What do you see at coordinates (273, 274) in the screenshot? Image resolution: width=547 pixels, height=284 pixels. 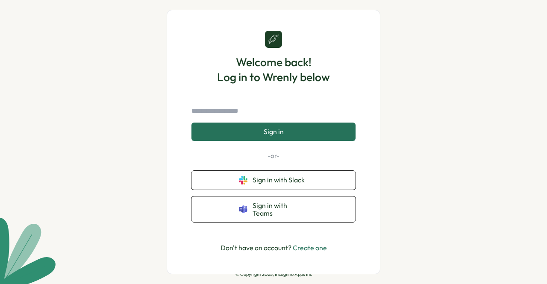 I see `p: © Copyright 2025, Incognito Apps Inc` at bounding box center [273, 274].